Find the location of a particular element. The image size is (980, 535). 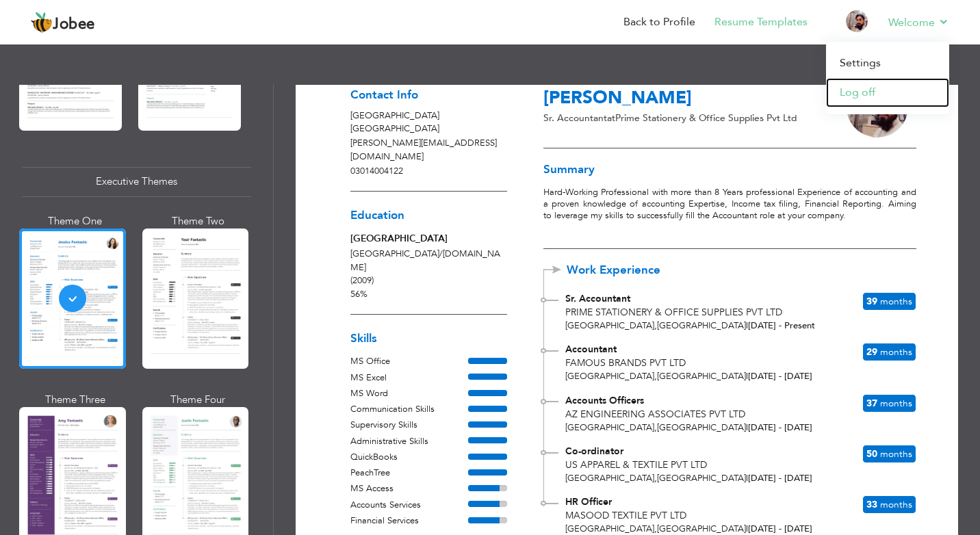

a: Settings is located at coordinates (888, 63).